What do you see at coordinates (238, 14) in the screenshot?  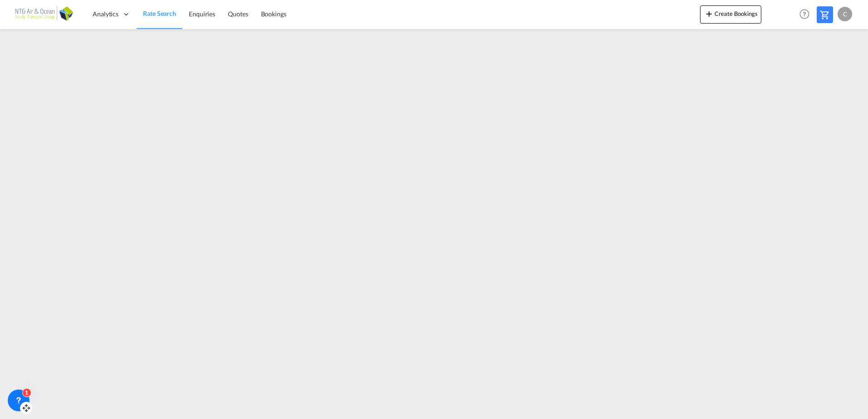 I see `span: Quotes` at bounding box center [238, 14].